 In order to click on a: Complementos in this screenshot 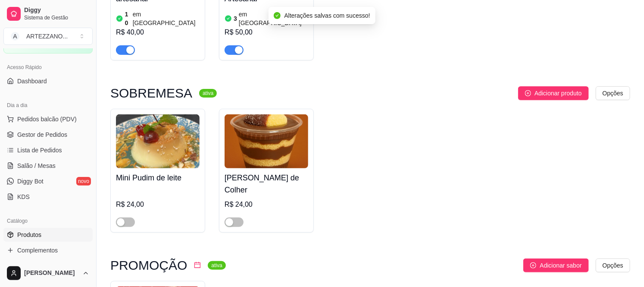, I will do `click(48, 250)`.